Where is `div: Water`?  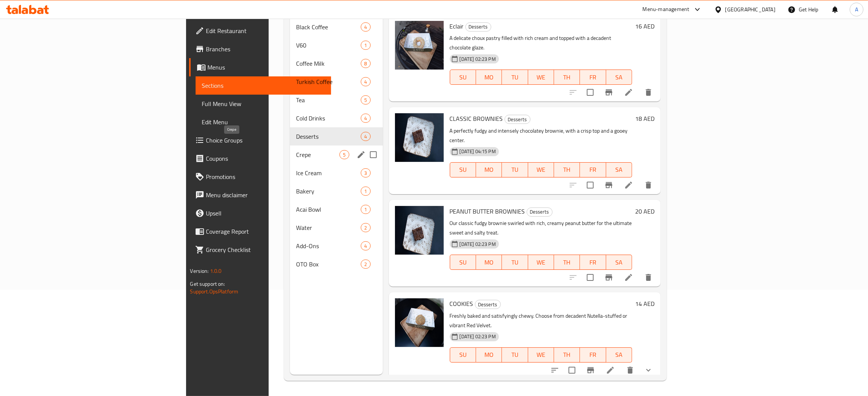
div: Water is located at coordinates (328, 228).